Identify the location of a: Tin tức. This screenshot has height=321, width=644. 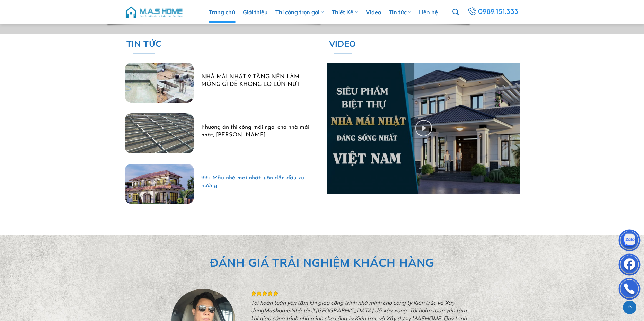
(400, 12).